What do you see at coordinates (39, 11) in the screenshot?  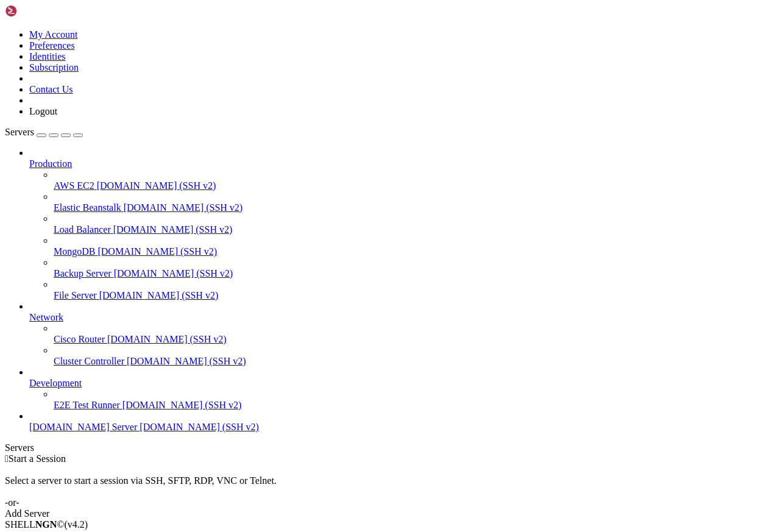 I see `img: Shellngn` at bounding box center [39, 11].